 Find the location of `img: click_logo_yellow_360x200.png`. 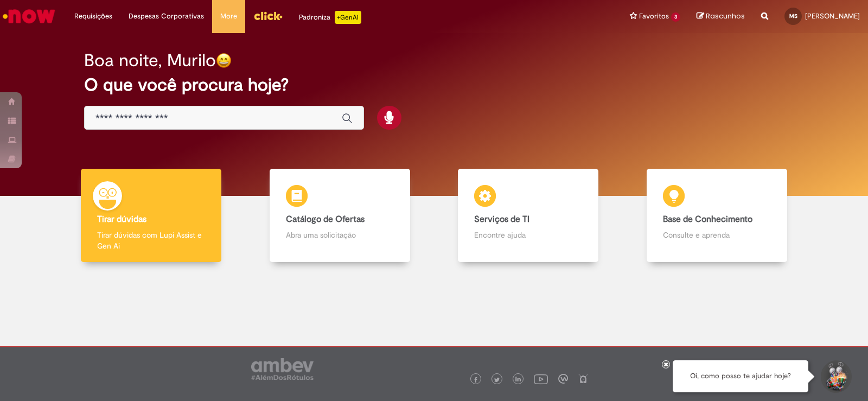

img: click_logo_yellow_360x200.png is located at coordinates (268, 15).